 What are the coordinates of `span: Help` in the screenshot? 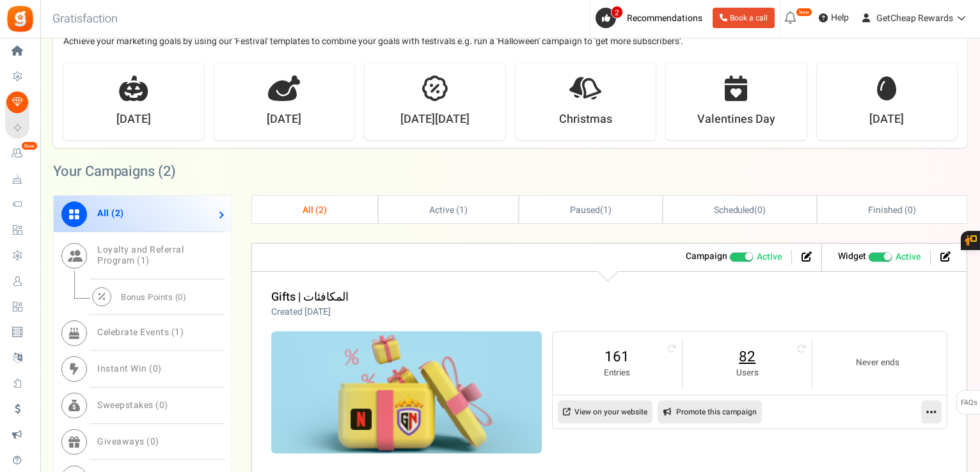 It's located at (838, 18).